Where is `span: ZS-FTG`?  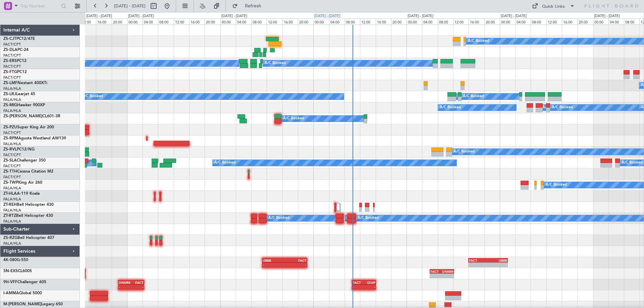 span: ZS-FTG is located at coordinates (10, 72).